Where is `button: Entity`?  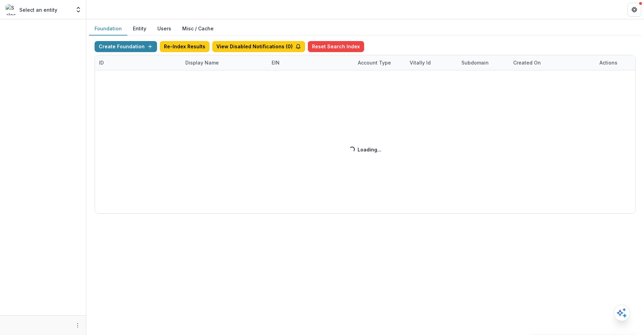
button: Entity is located at coordinates (139, 29).